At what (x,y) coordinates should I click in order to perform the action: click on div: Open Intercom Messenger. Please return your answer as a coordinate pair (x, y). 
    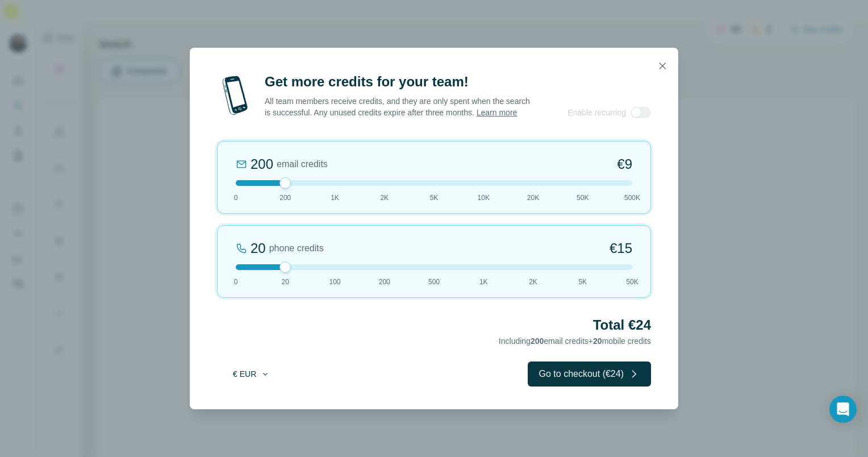
    Looking at the image, I should click on (843, 409).